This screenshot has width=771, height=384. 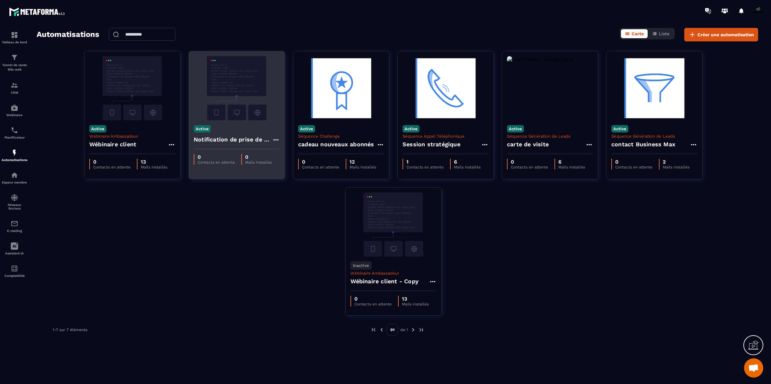 I want to click on img: scheduler, so click(x=14, y=130).